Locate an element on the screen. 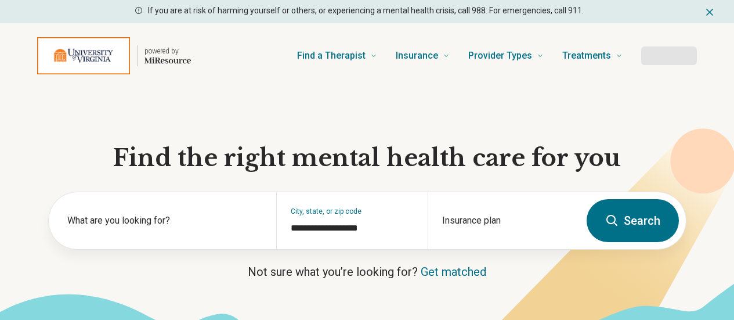 This screenshot has width=734, height=320. span: Treatments is located at coordinates (587, 56).